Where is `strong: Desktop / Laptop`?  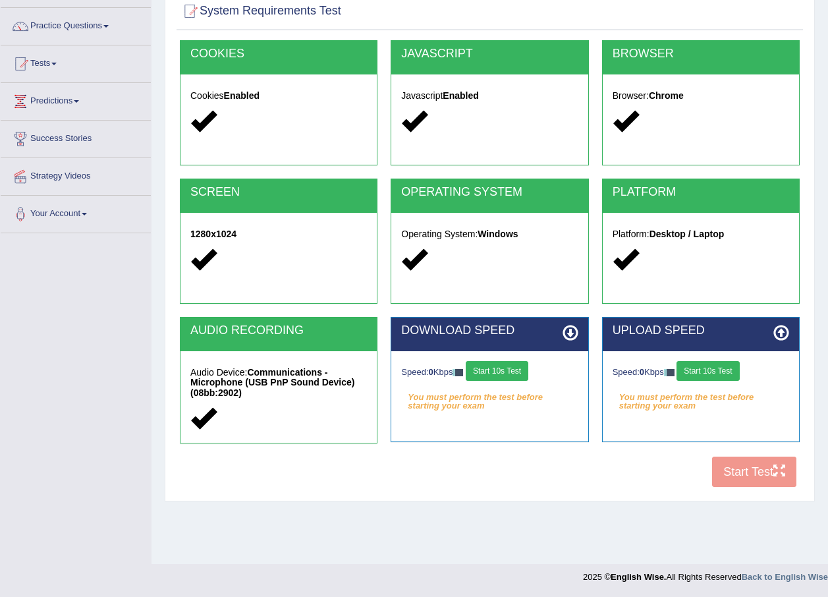
strong: Desktop / Laptop is located at coordinates (687, 234).